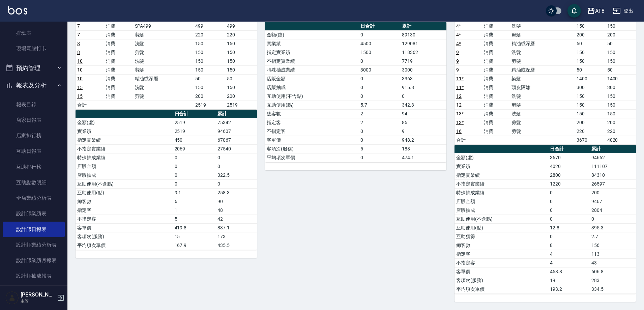 This screenshot has height=310, width=644. I want to click on td: 合計, so click(90, 105).